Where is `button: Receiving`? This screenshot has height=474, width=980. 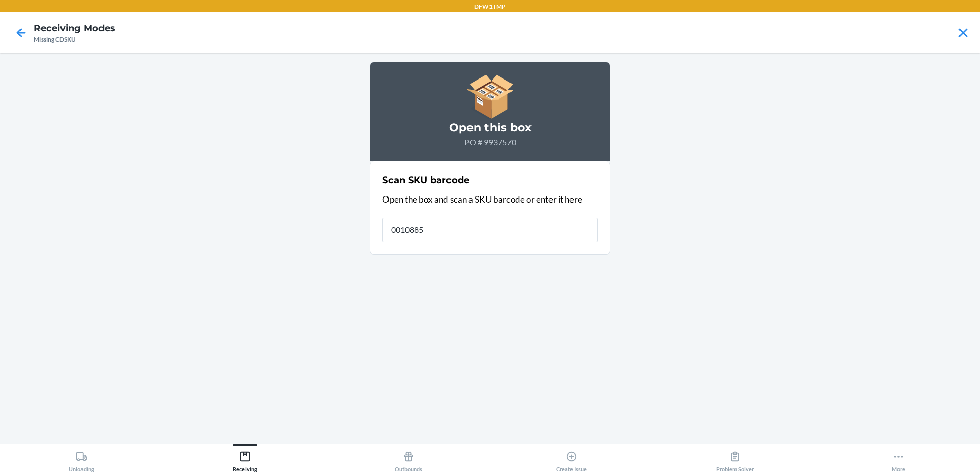 button: Receiving is located at coordinates (245, 458).